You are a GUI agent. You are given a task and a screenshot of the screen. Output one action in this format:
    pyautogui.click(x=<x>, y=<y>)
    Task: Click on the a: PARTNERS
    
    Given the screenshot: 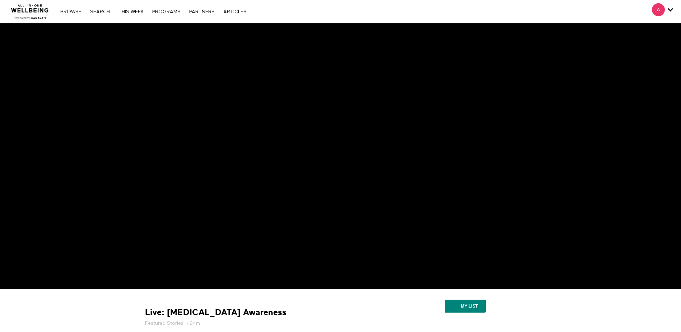 What is the action you would take?
    pyautogui.click(x=202, y=12)
    